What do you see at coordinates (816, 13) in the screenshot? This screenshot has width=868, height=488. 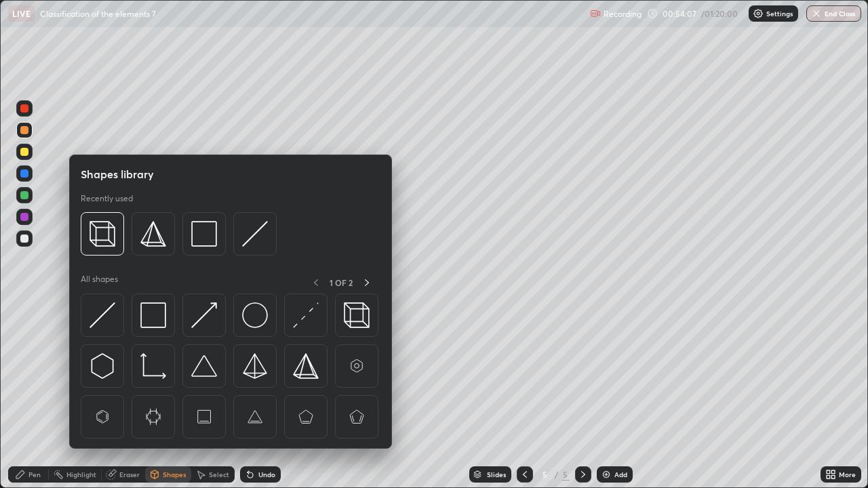 I see `img: end-class-cross` at bounding box center [816, 13].